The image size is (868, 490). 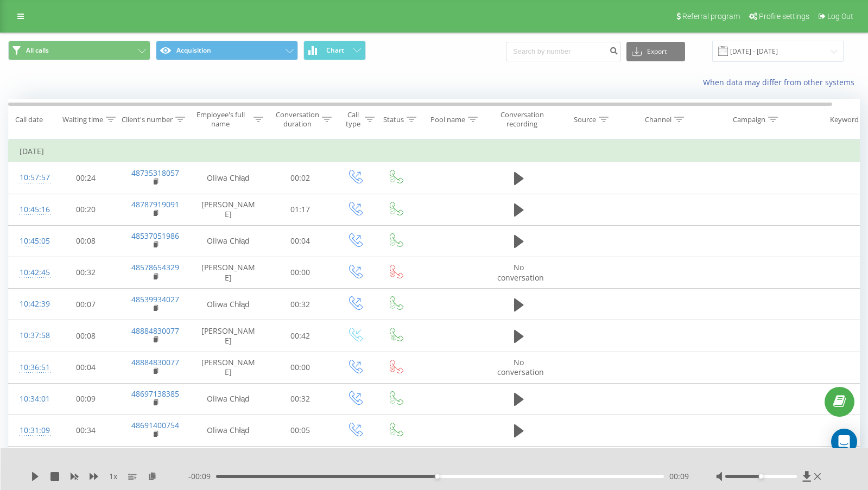 I want to click on span: - 00:09, so click(x=202, y=476).